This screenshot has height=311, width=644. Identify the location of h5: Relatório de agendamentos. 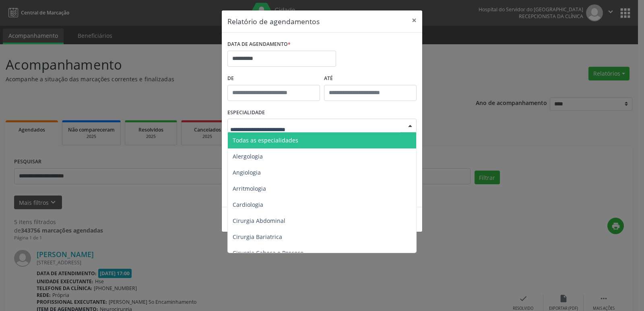
(274, 21).